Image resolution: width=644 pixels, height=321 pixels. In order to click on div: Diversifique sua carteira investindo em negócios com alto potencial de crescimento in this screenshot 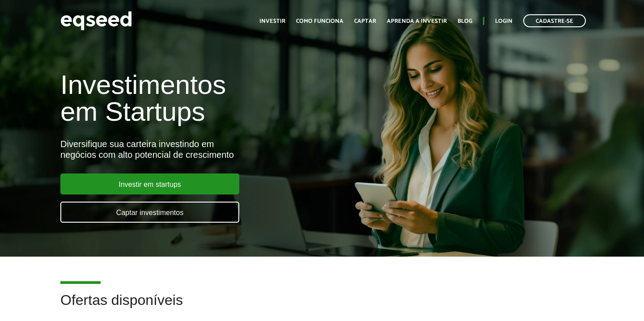, I will do `click(215, 149)`.